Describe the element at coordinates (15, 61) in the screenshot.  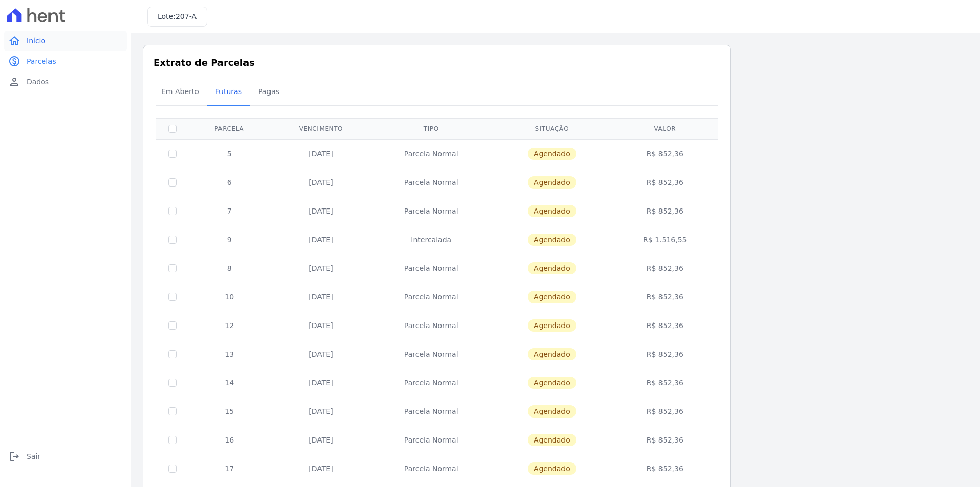
I see `i: paid` at that location.